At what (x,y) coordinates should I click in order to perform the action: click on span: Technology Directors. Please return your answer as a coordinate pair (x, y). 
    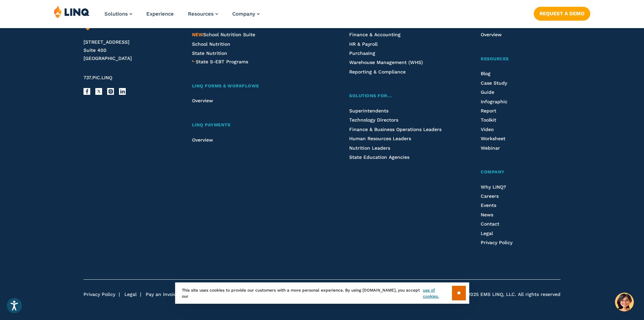
    Looking at the image, I should click on (373, 120).